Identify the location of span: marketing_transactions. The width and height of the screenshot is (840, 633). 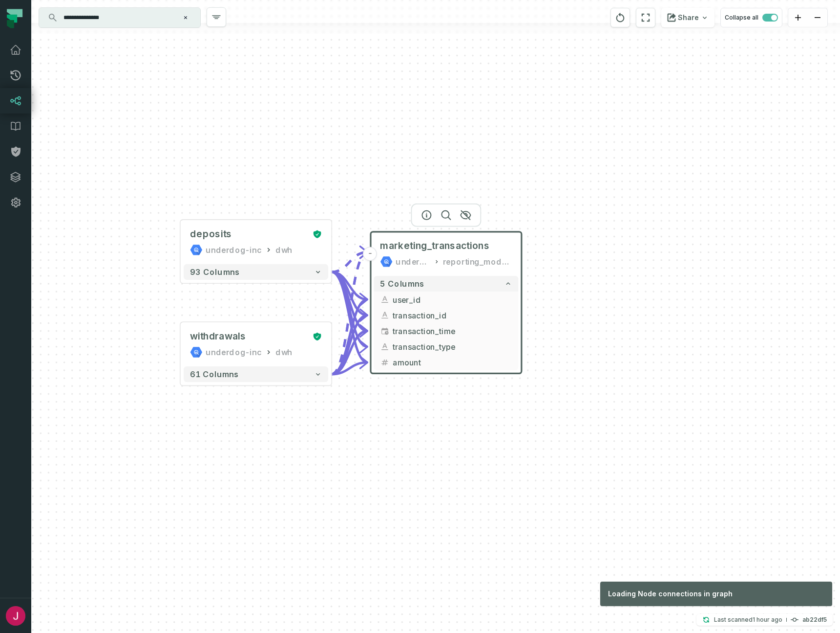
(435, 246).